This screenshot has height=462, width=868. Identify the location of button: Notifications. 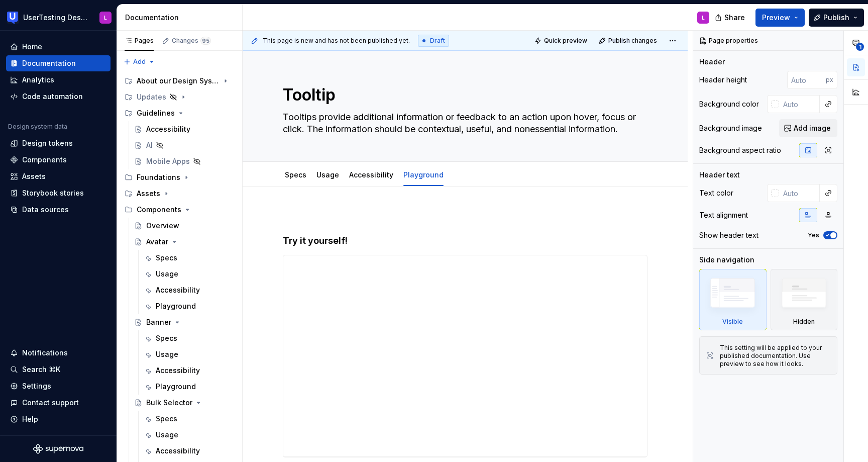
(58, 353).